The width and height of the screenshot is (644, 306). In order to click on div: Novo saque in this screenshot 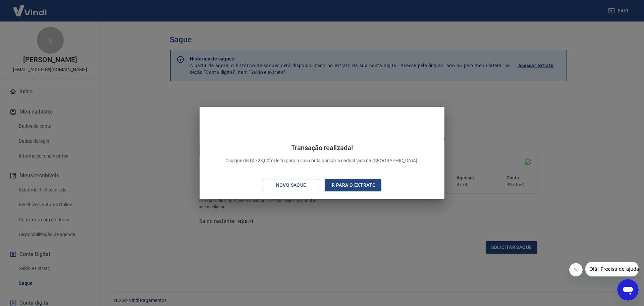, I will do `click(291, 185)`.